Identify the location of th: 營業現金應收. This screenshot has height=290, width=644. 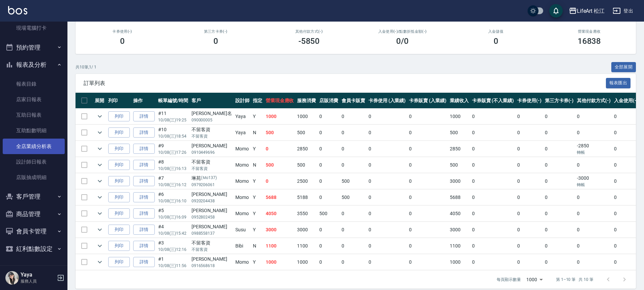
(280, 100).